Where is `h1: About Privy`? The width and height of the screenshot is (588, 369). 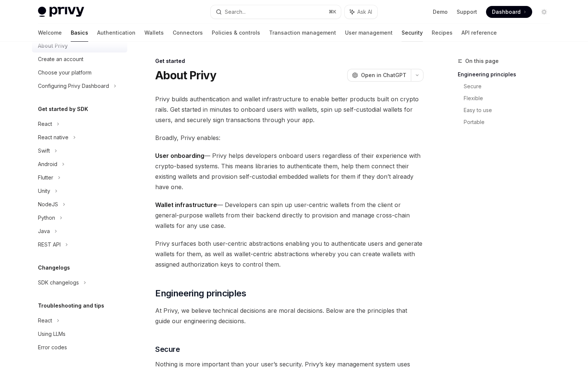 h1: About Privy is located at coordinates (186, 75).